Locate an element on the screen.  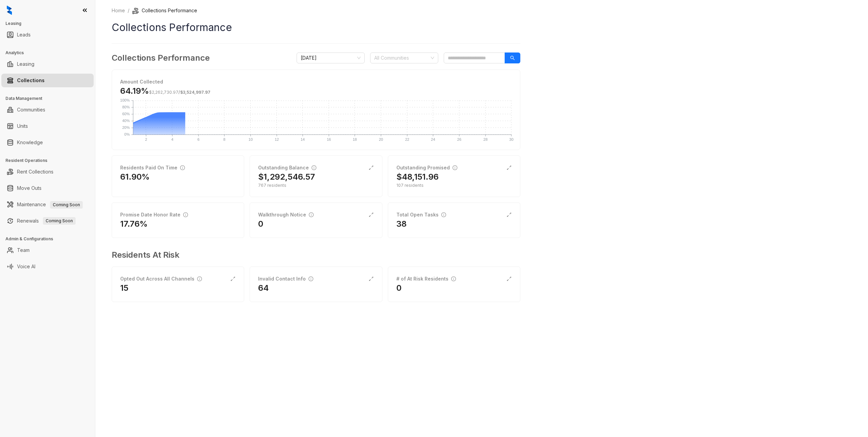
h3: Resident Operations is located at coordinates (50, 161).